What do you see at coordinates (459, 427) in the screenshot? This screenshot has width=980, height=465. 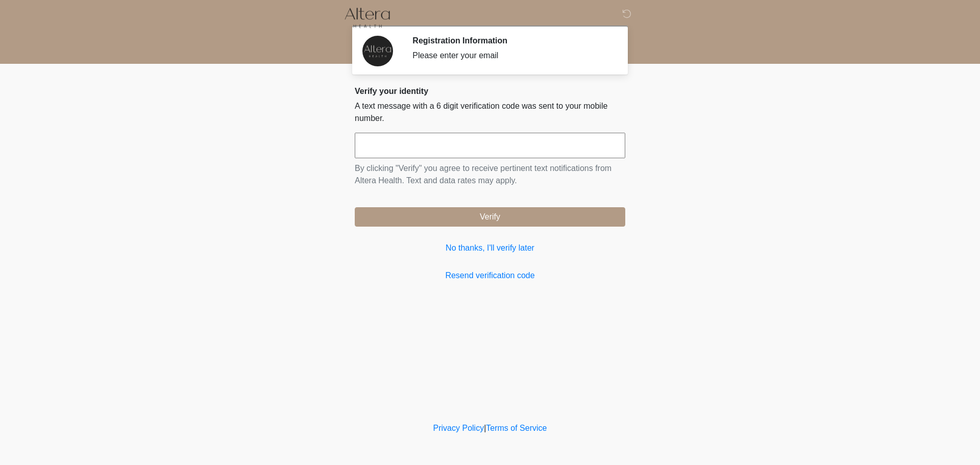 I see `a: Privacy Policy` at bounding box center [459, 427].